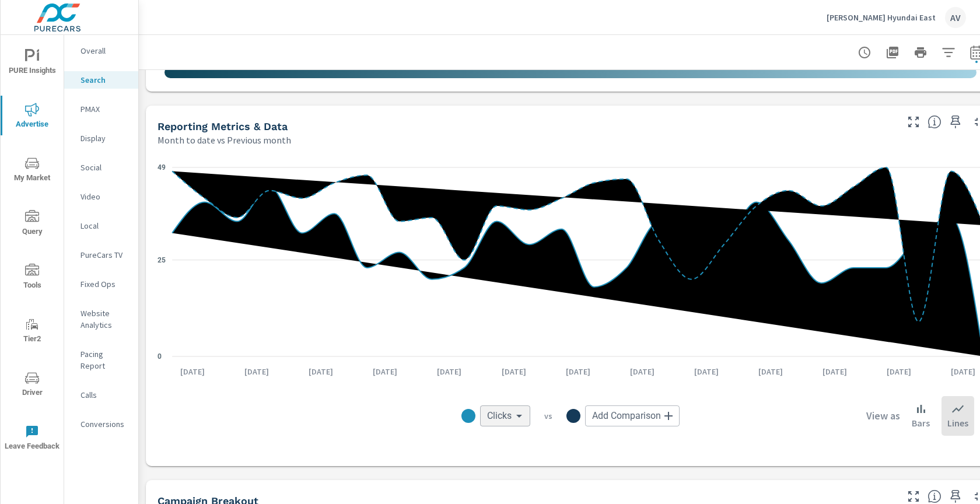  I want to click on div: AV, so click(955, 18).